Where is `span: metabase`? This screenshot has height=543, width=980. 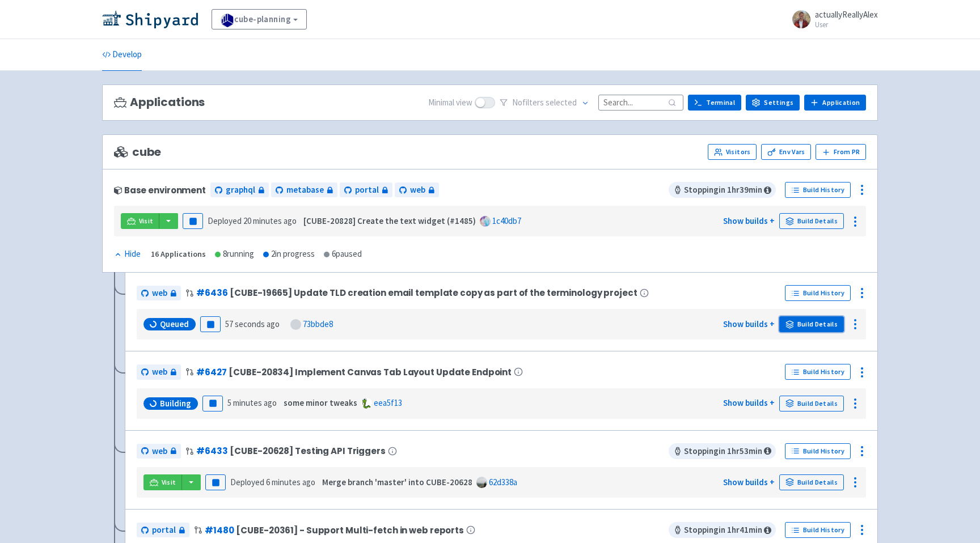 span: metabase is located at coordinates (305, 190).